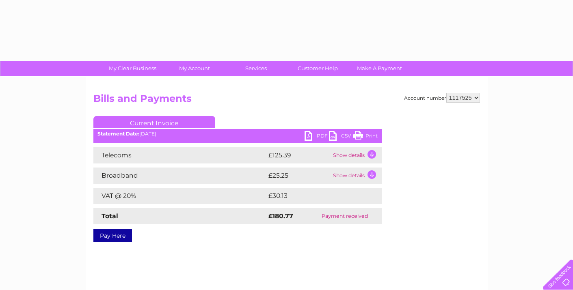 The width and height of the screenshot is (573, 290). I want to click on a: Pay Here, so click(113, 236).